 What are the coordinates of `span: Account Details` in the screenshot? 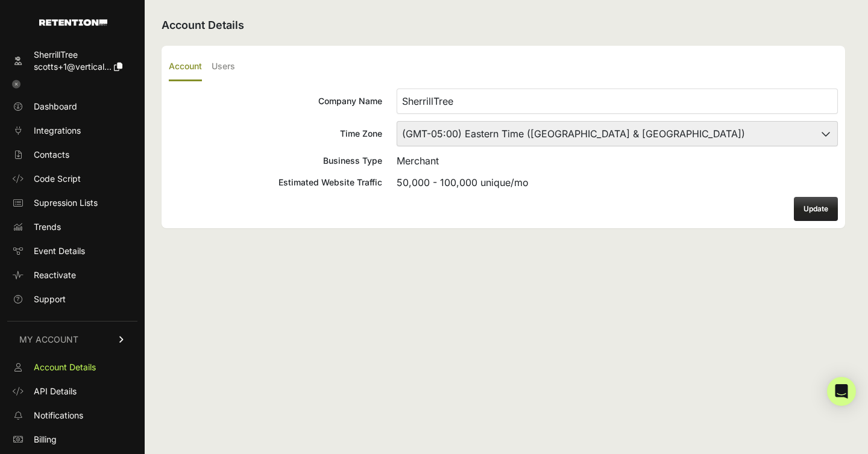 It's located at (64, 367).